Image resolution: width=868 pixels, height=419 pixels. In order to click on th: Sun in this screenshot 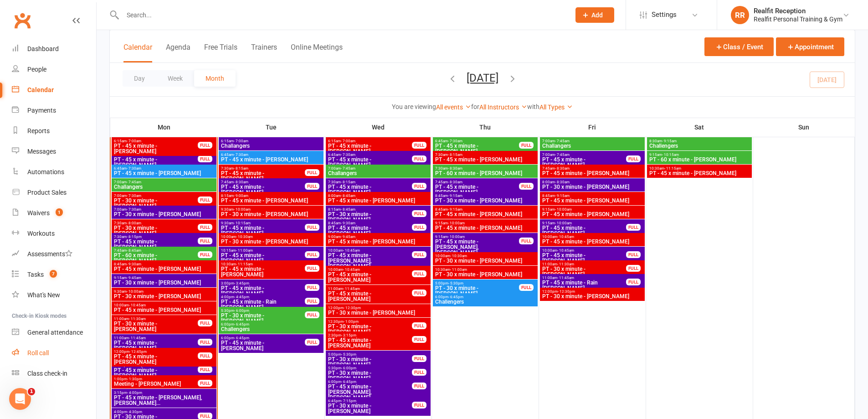, I will do `click(803, 127)`.